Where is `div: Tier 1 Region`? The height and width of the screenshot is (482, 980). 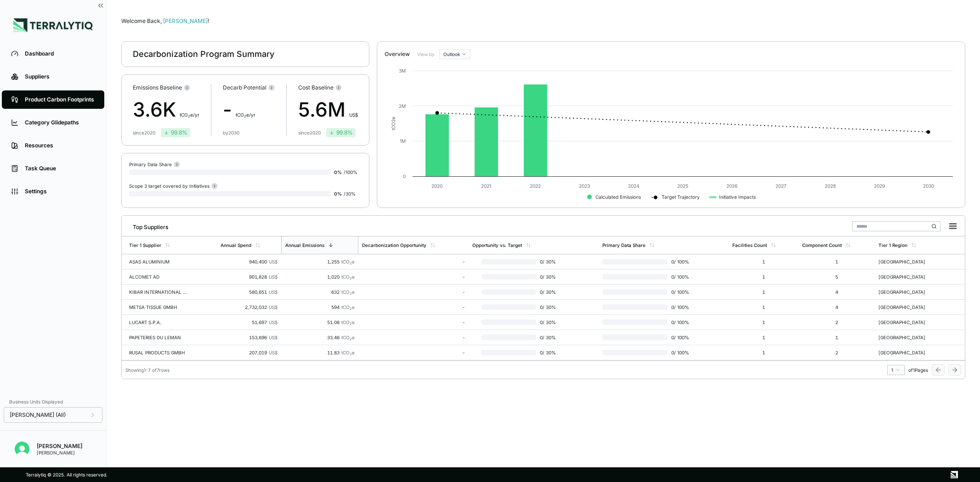 div: Tier 1 Region is located at coordinates (893, 245).